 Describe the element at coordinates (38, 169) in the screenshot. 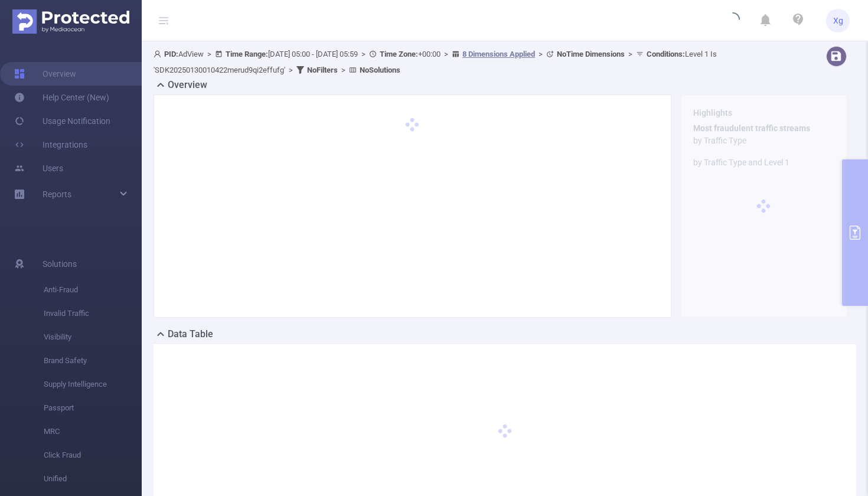

I see `a: Users` at that location.